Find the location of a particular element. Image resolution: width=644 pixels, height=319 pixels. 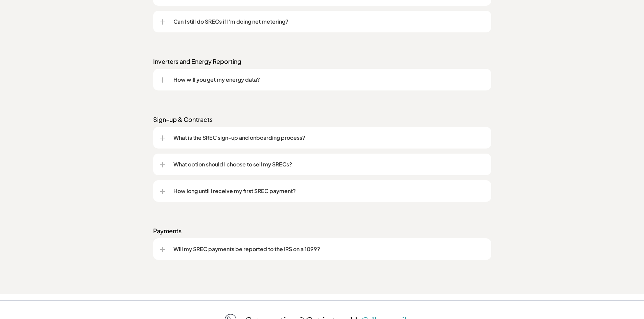

p: Will my SREC payments be reported to the IRS on a 1099? is located at coordinates (329, 249).